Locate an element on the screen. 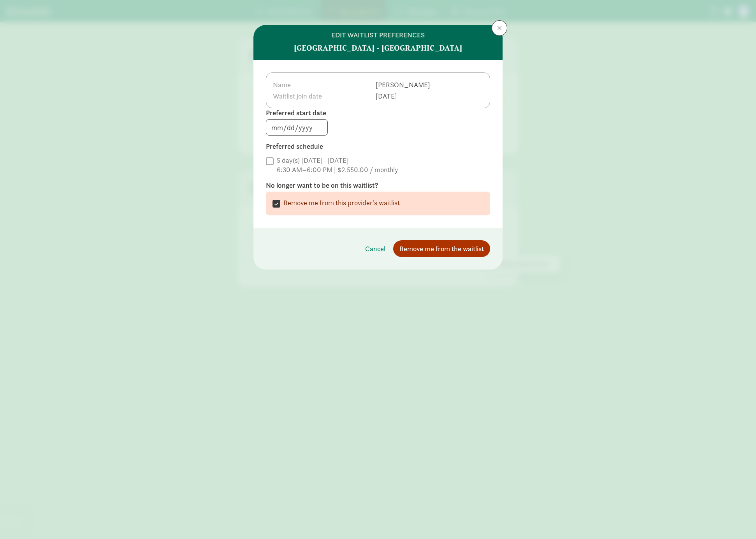 The height and width of the screenshot is (539, 756). button: Remove me from the waitlist is located at coordinates (441, 249).